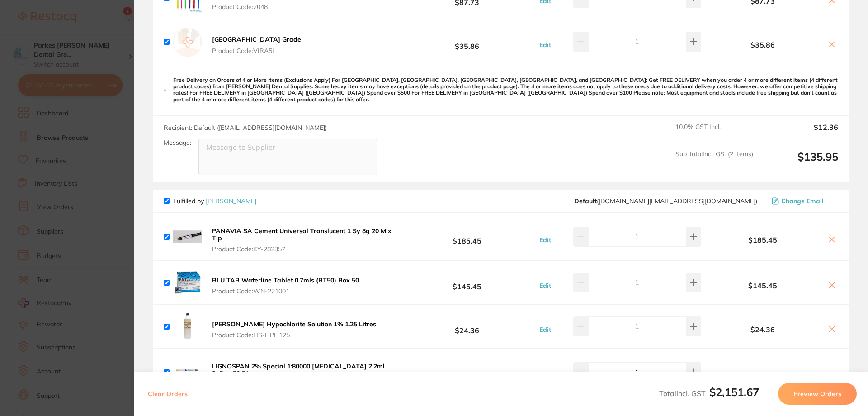 Image resolution: width=868 pixels, height=416 pixels. I want to click on span: 10.0 % GST Incl., so click(714, 133).